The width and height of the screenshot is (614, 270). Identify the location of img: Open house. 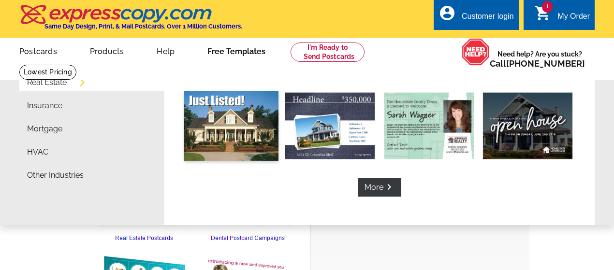
(527, 126).